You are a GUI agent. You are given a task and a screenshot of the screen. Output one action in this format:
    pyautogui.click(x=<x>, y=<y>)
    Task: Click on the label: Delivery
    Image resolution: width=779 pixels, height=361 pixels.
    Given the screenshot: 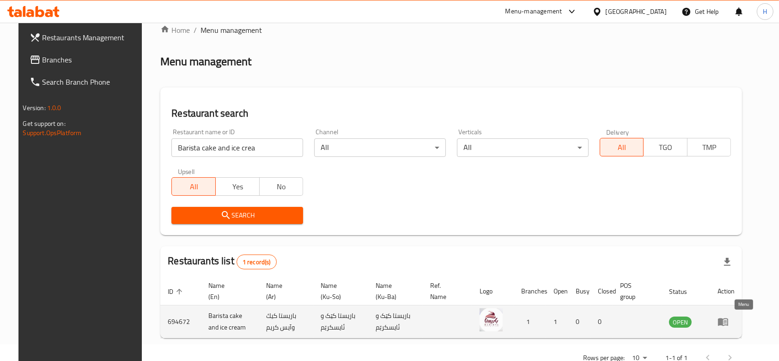 What is the action you would take?
    pyautogui.click(x=618, y=132)
    